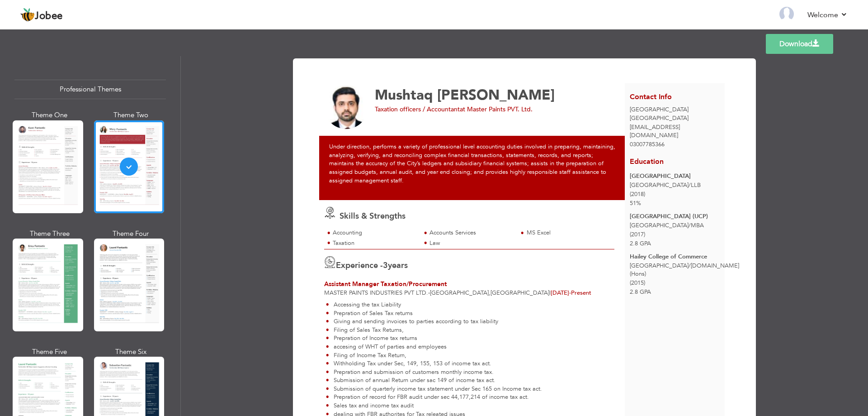  I want to click on img: jobee.io, so click(28, 15).